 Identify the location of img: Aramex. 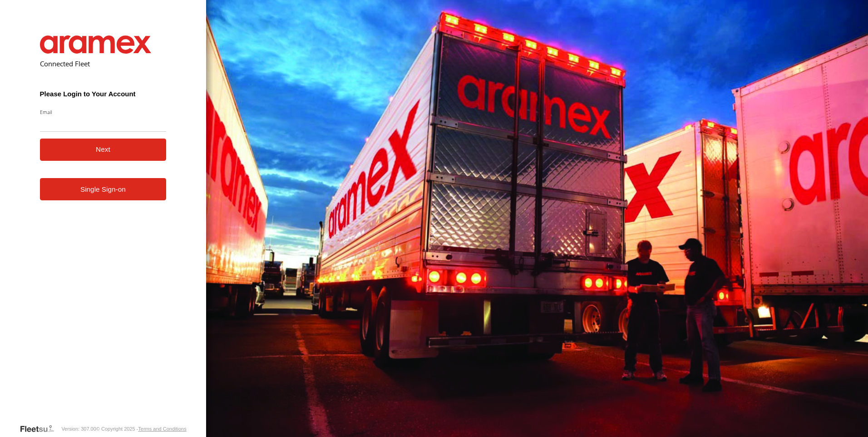
(96, 45).